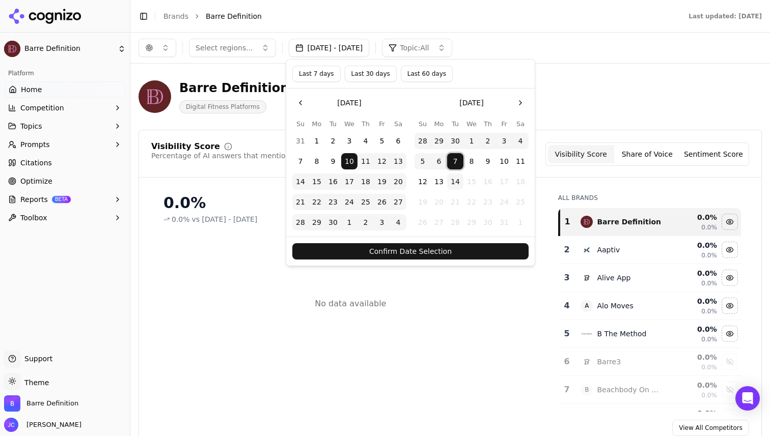  I want to click on button: Topics, so click(65, 126).